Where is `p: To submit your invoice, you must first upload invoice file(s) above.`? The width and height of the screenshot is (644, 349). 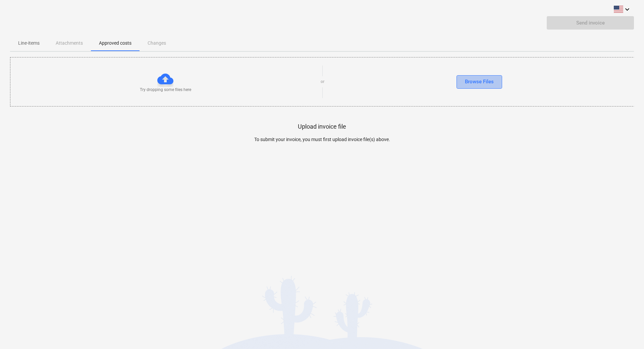
p: To submit your invoice, you must first upload invoice file(s) above. is located at coordinates (322, 139).